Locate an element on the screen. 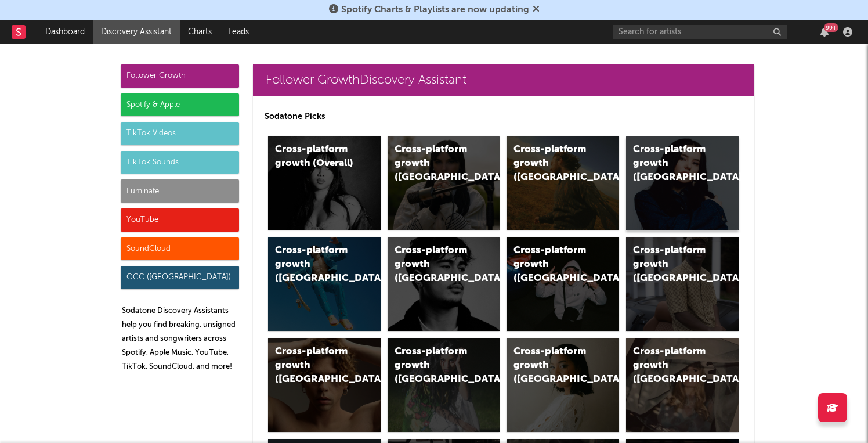  p: Sodatone Discovery Assistants help you find breaking, unsigned artists and songwriters across Spo... is located at coordinates (180, 339).